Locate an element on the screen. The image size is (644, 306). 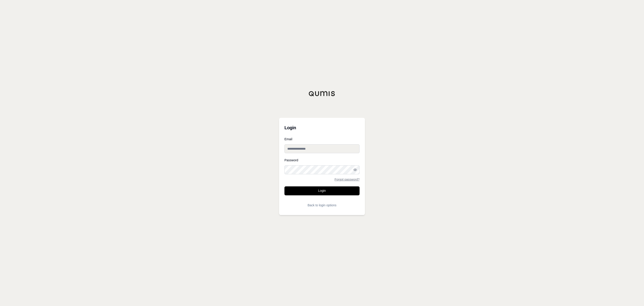
a: Forgot password? is located at coordinates (347, 179).